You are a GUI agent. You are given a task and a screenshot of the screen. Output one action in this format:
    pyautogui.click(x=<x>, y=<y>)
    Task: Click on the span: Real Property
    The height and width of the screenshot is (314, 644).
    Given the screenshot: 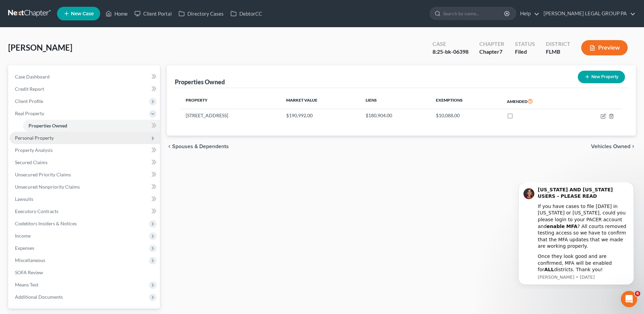 What is the action you would take?
    pyautogui.click(x=29, y=113)
    